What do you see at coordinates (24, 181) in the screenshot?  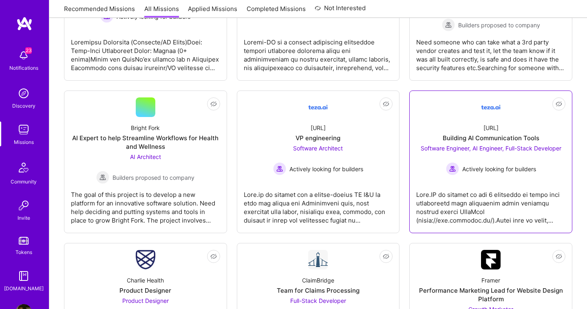 I see `div: Community` at bounding box center [24, 181].